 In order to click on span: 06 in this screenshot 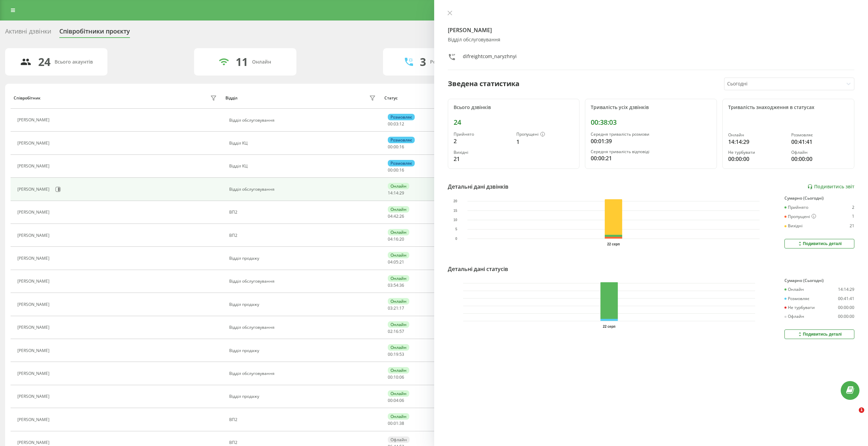, I will do `click(402, 377)`.